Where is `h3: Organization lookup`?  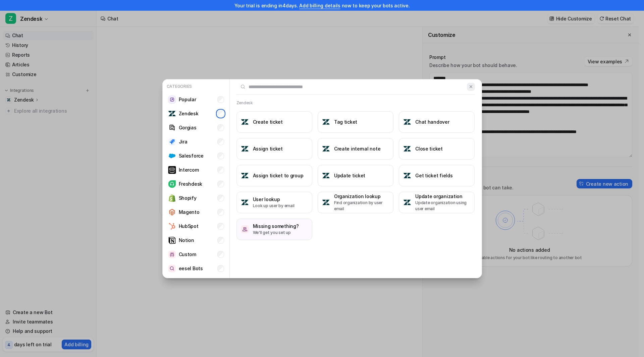
h3: Organization lookup is located at coordinates (362, 196).